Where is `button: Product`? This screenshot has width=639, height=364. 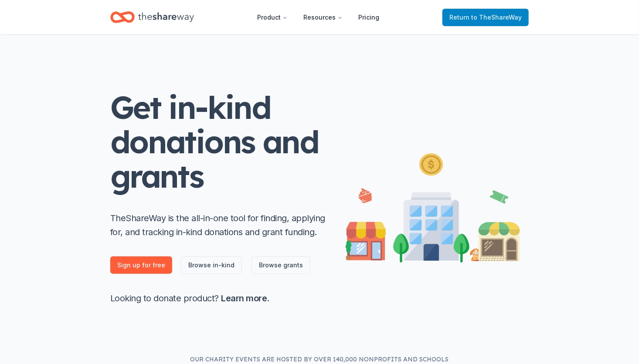 button: Product is located at coordinates (272, 17).